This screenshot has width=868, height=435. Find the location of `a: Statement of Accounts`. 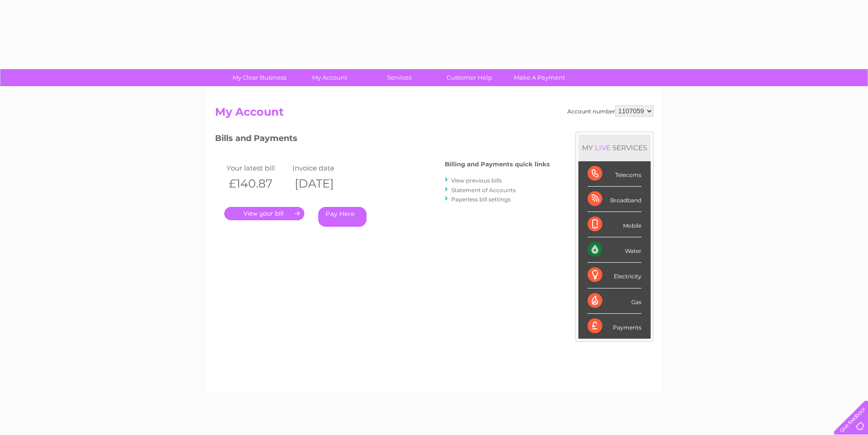

a: Statement of Accounts is located at coordinates (484, 190).